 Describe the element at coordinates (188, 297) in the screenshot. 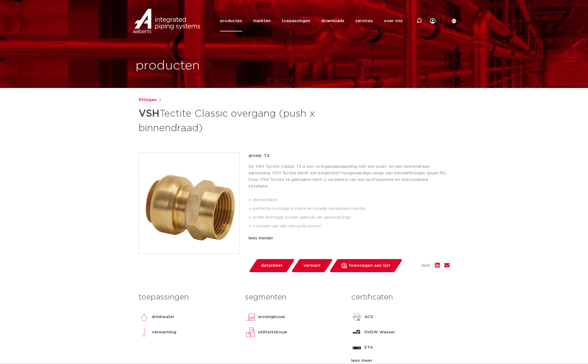

I see `h3: toepassingen` at that location.